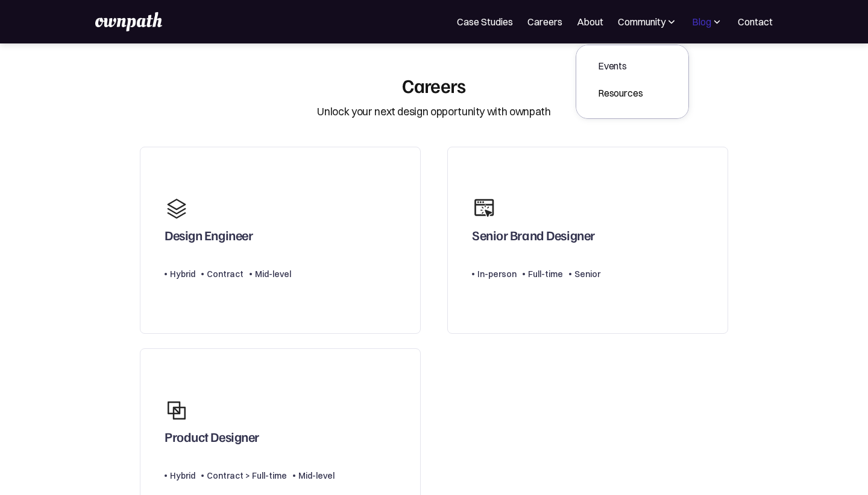  What do you see at coordinates (247, 475) in the screenshot?
I see `div: Contract > Full-time` at bounding box center [247, 475].